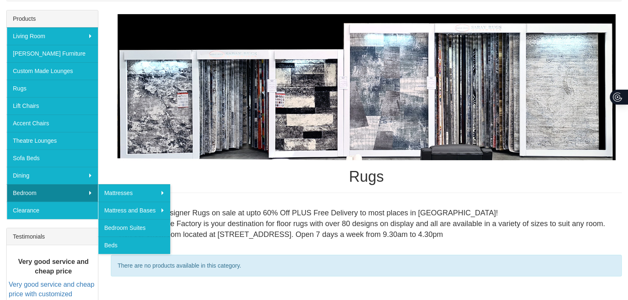 This screenshot has width=628, height=300. What do you see at coordinates (52, 123) in the screenshot?
I see `a: Accent Chairs` at bounding box center [52, 123].